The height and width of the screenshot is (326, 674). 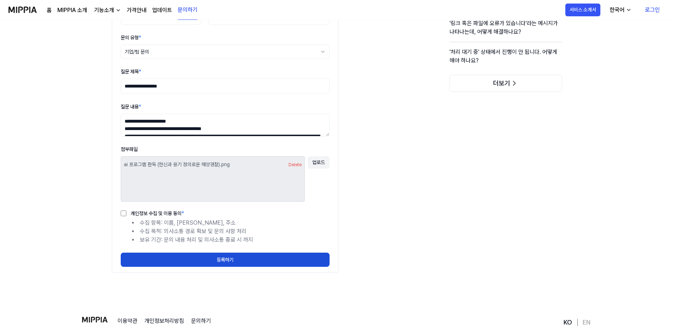 What do you see at coordinates (502, 83) in the screenshot?
I see `span: 더보기` at bounding box center [502, 83].